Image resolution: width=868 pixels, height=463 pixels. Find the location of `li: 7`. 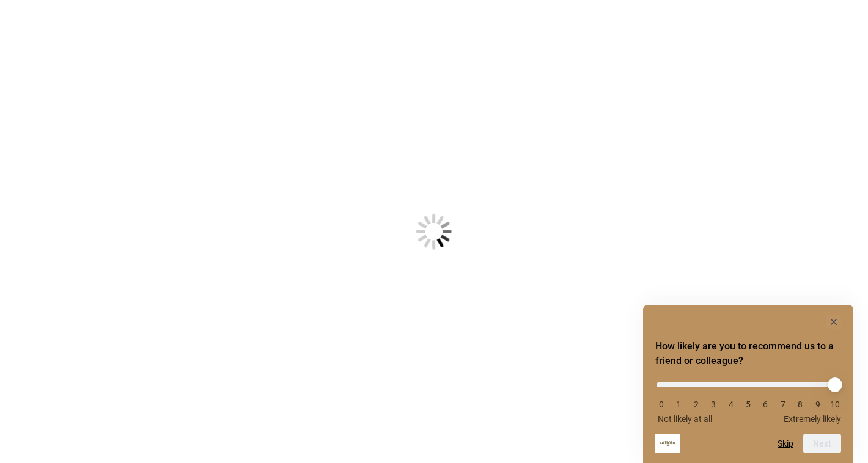

li: 7 is located at coordinates (783, 404).